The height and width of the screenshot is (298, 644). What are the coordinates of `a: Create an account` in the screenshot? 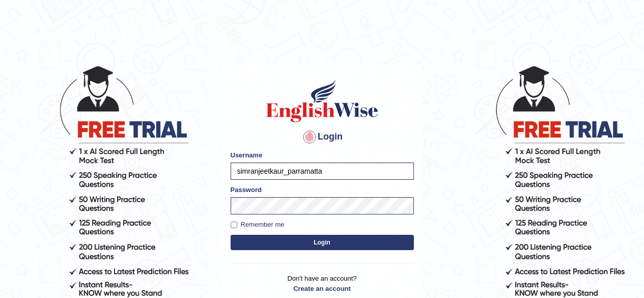 It's located at (322, 288).